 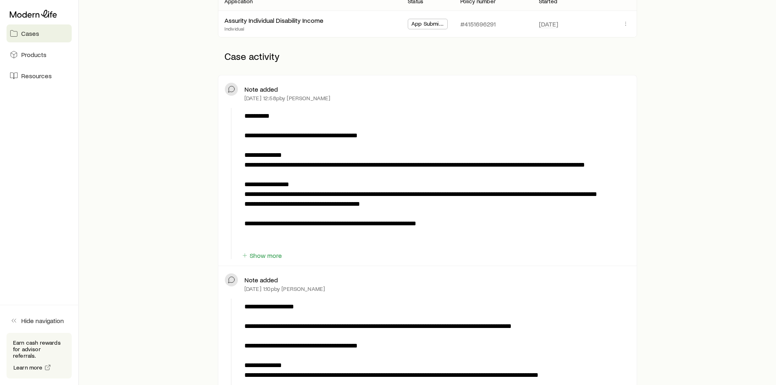 I want to click on div: Assurity Individual Disability Income, so click(x=274, y=20).